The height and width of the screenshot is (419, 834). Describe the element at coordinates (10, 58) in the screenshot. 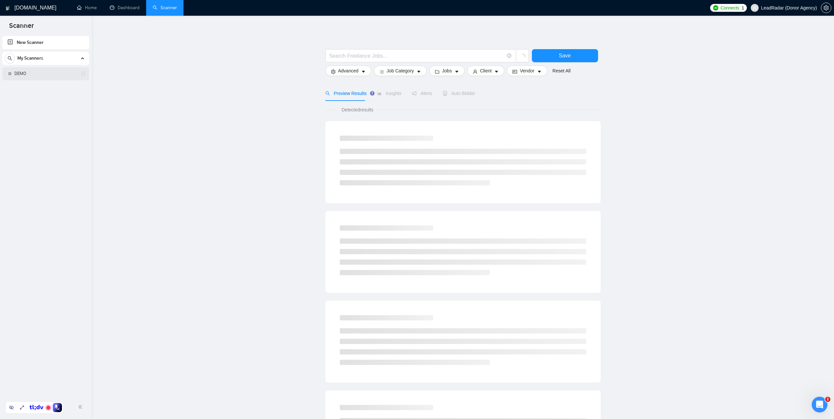

I see `button: search` at that location.